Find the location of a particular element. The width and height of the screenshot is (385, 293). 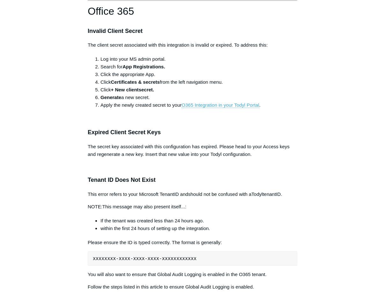

span: tenant is located at coordinates (269, 194).